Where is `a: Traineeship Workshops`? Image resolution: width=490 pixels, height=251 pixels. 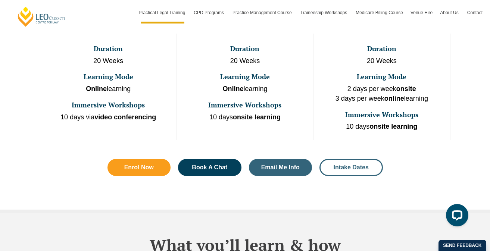 a: Traineeship Workshops is located at coordinates (324, 13).